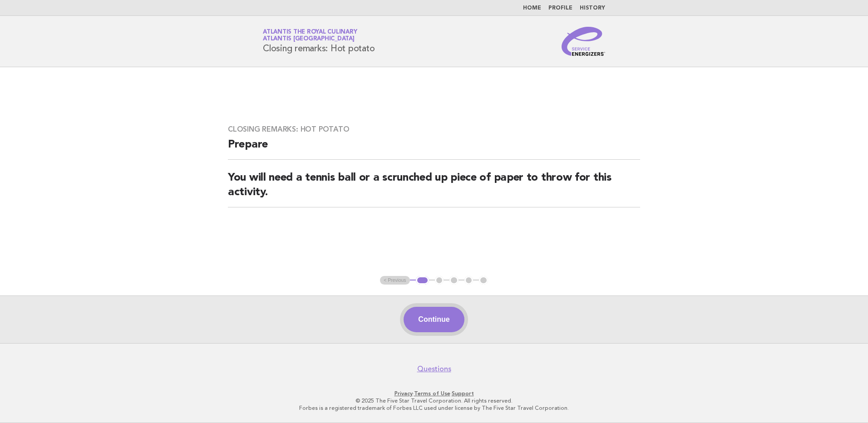  I want to click on a: Home, so click(531, 8).